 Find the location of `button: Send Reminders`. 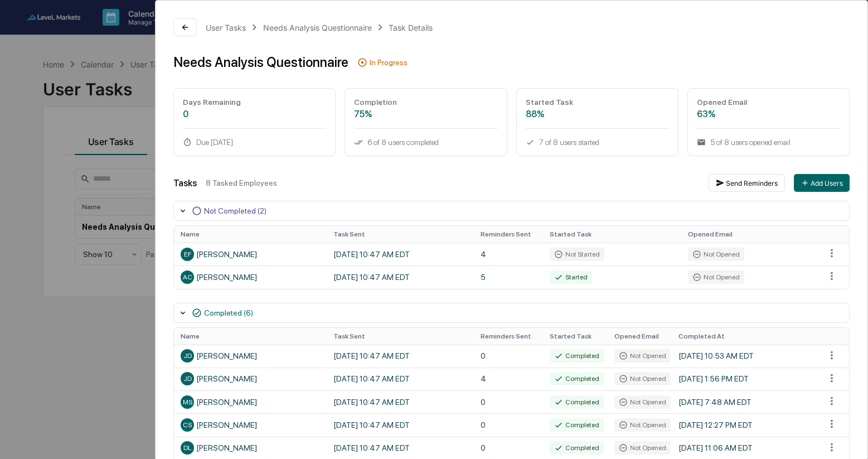

button: Send Reminders is located at coordinates (747, 183).